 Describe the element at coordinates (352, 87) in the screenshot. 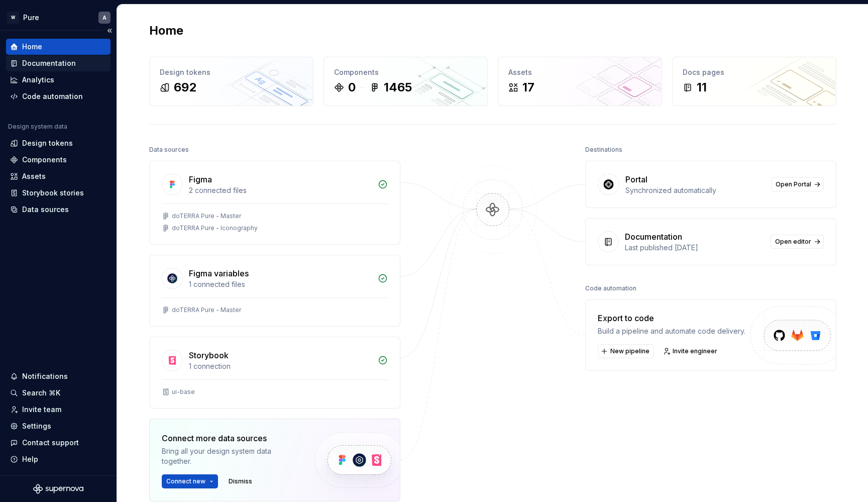

I see `div: 0` at that location.